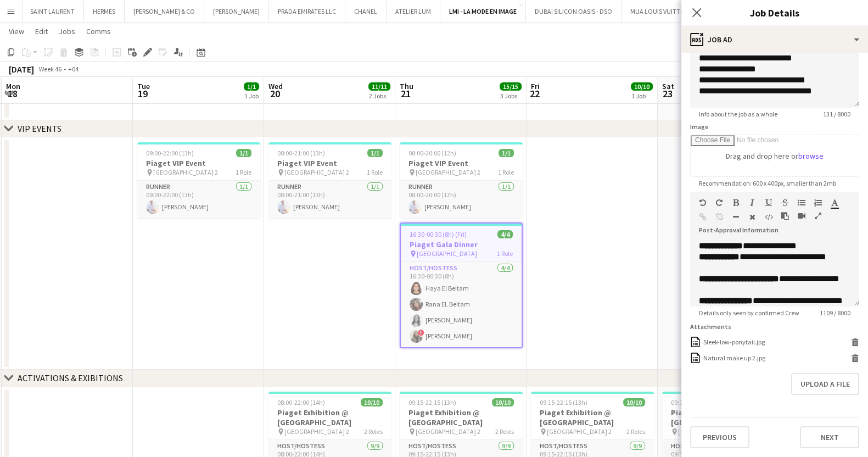 Image resolution: width=868 pixels, height=457 pixels. What do you see at coordinates (749, 312) in the screenshot?
I see `span: Details only seen by confirmed Crew` at bounding box center [749, 312].